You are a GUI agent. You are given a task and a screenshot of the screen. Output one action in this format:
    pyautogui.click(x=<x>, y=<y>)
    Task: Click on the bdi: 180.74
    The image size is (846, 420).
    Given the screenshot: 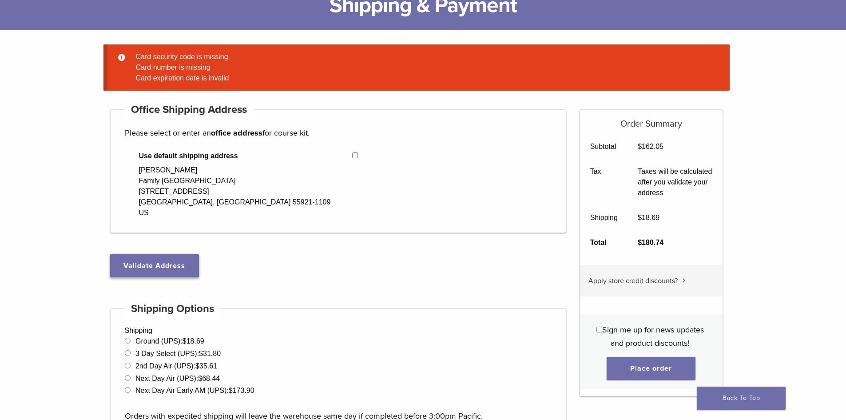 What is the action you would take?
    pyautogui.click(x=651, y=242)
    